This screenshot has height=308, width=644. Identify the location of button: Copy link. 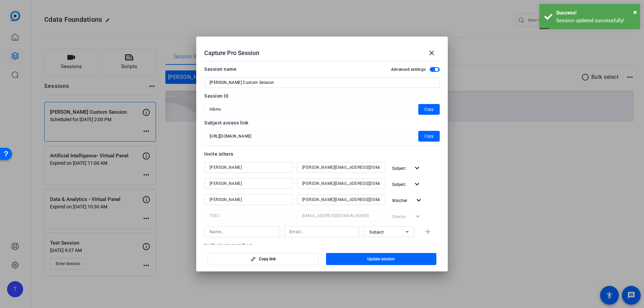
(263, 259).